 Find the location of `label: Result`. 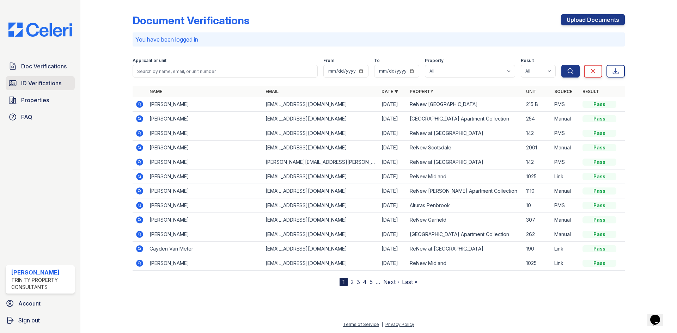

label: Result is located at coordinates (527, 61).